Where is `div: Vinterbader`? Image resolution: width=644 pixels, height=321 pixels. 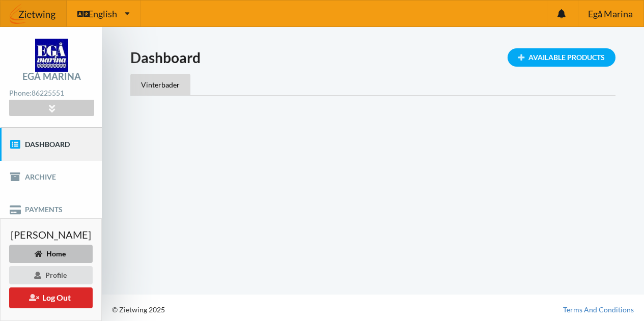 div: Vinterbader is located at coordinates (161, 85).